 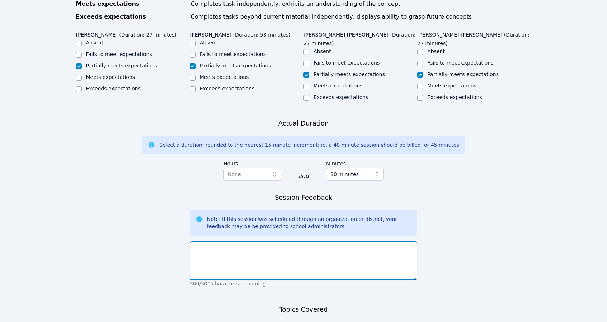 I want to click on button: 30 minutes, so click(x=355, y=174).